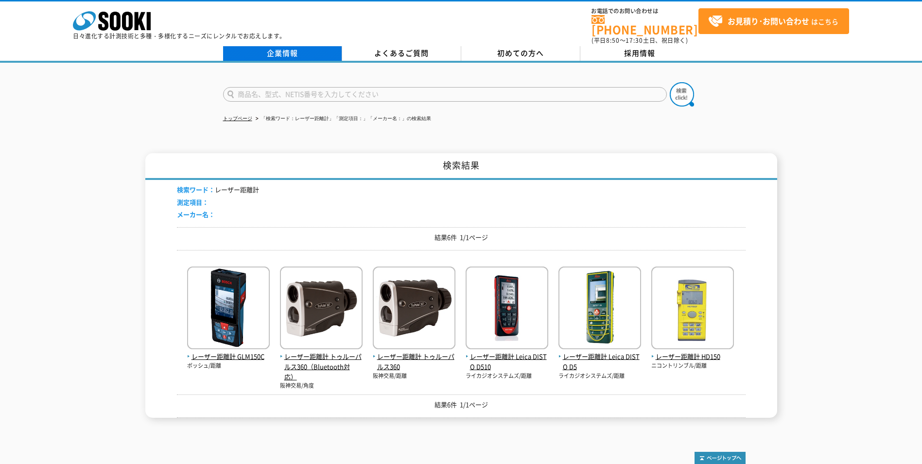  I want to click on h1: 検索結果, so click(461, 166).